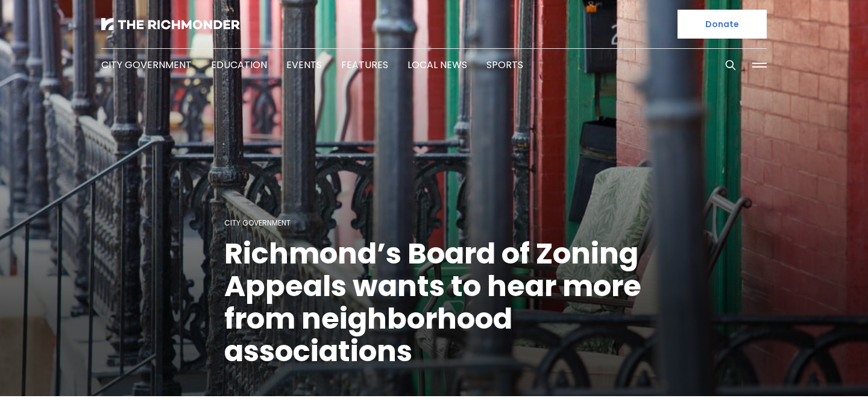 The image size is (868, 410). I want to click on h1: Richmond’s Board of Zoning Appeals wants to hear more from neighborhood associations, so click(434, 302).